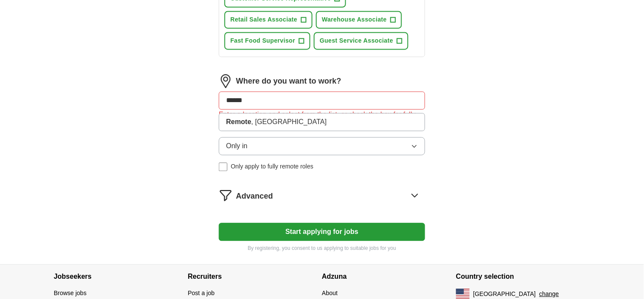 The height and width of the screenshot is (299, 644). What do you see at coordinates (267, 40) in the screenshot?
I see `button: Fast Food Supervisor` at bounding box center [267, 40].